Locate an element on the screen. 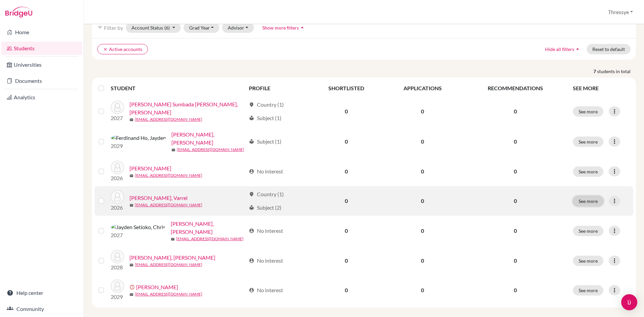 This screenshot has height=317, width=644. span: Filter by is located at coordinates (114, 28).